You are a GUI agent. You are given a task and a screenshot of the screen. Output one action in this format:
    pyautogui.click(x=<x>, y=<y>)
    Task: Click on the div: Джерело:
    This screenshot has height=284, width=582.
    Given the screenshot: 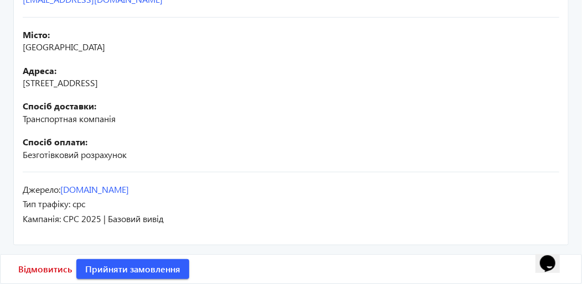 What is the action you would take?
    pyautogui.click(x=291, y=190)
    